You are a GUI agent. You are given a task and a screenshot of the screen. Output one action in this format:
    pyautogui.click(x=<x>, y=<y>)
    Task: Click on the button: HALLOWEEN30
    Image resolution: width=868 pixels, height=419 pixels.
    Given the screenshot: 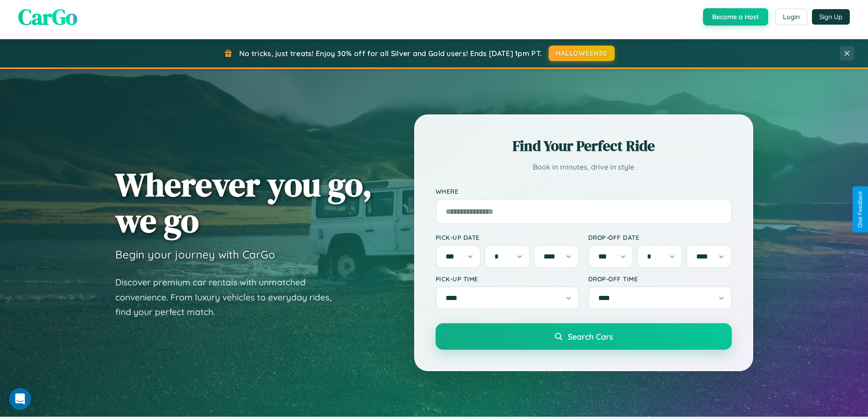 What is the action you would take?
    pyautogui.click(x=581, y=53)
    